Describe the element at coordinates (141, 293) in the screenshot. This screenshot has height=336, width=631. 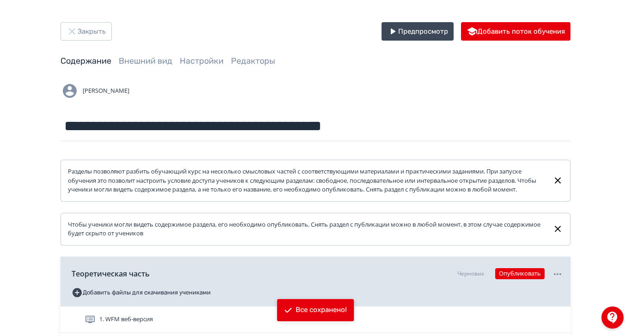
I see `button: Добавить файлы для скачивания учениками` at that location.